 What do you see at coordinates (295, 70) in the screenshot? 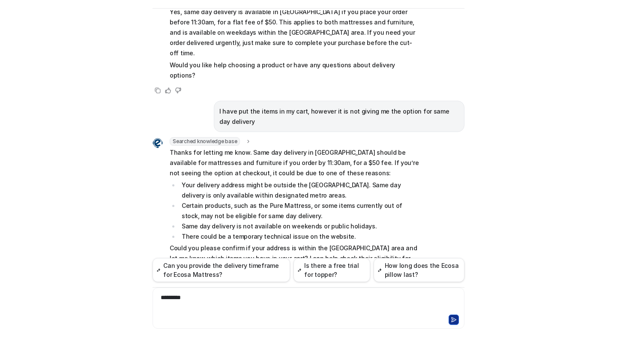
I see `p: Would you like help choosing a product or have any questions about delivery options?` at bounding box center [295, 70].